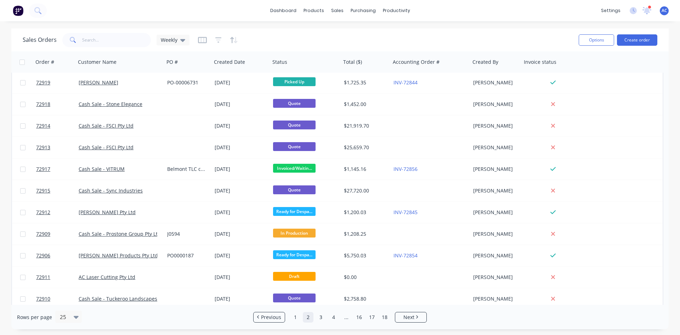 The image size is (680, 335). I want to click on a: Page 3, so click(321, 317).